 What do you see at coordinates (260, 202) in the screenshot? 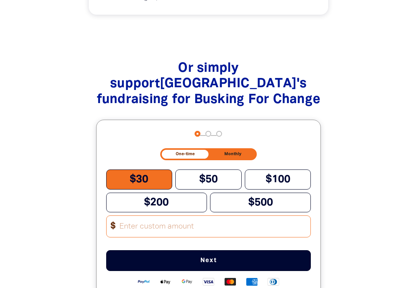
I see `span: $500` at bounding box center [260, 202].